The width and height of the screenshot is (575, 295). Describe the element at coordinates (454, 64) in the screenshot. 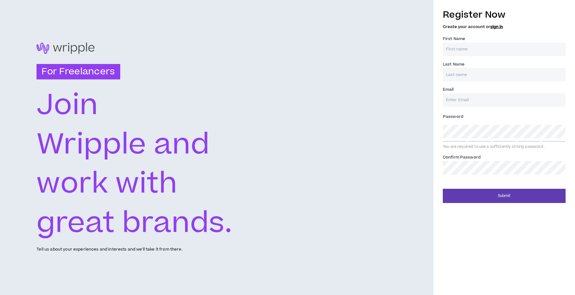

I see `label: Last Name` at that location.